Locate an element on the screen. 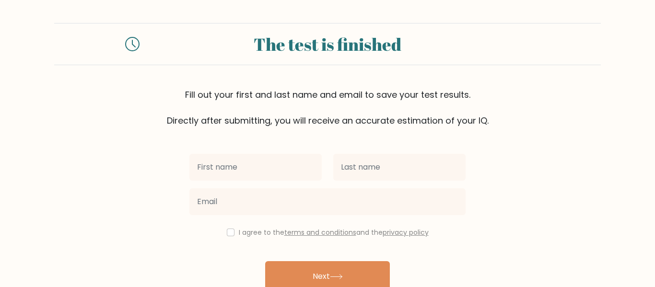 This screenshot has height=287, width=655. input: First name is located at coordinates (255, 167).